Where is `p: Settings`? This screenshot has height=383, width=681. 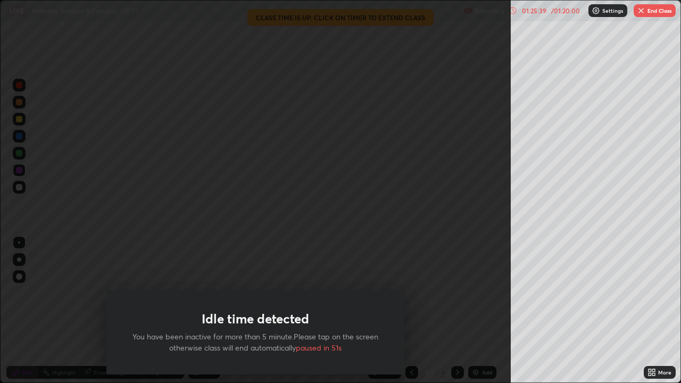
p: Settings is located at coordinates (612, 11).